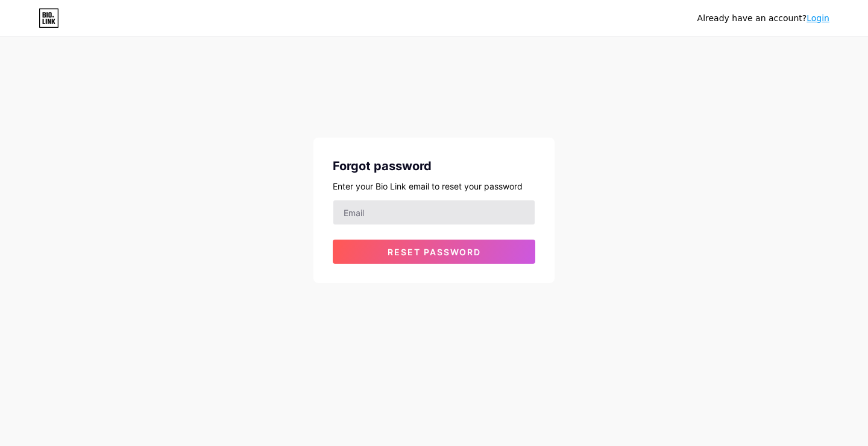 This screenshot has width=868, height=446. What do you see at coordinates (818, 18) in the screenshot?
I see `a: Login` at bounding box center [818, 18].